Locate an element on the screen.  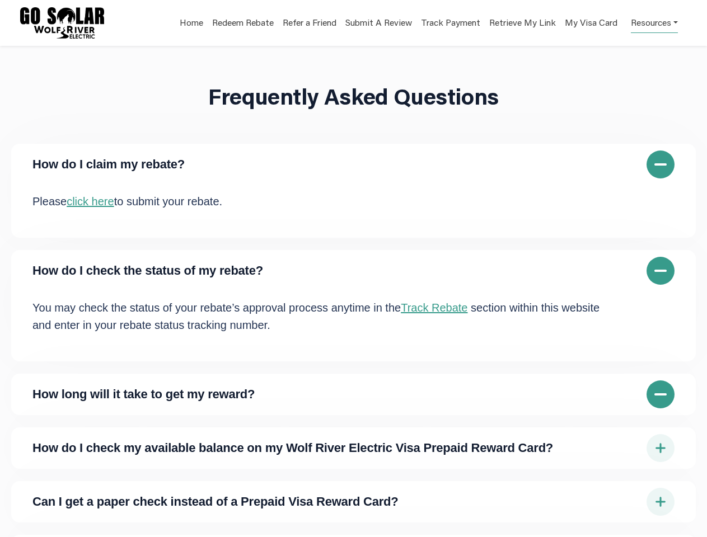
div: ExpandCan I get a paper check instead of a Prepaid Visa Reward Card? is located at coordinates (353, 502).